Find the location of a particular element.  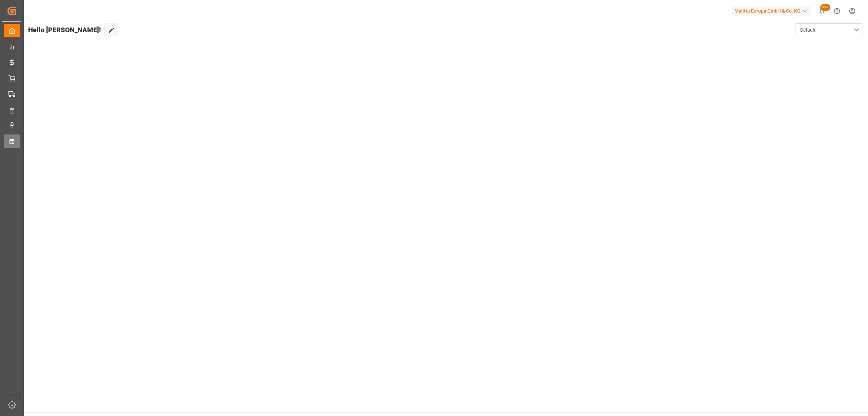

button: Help Center is located at coordinates (837, 11).